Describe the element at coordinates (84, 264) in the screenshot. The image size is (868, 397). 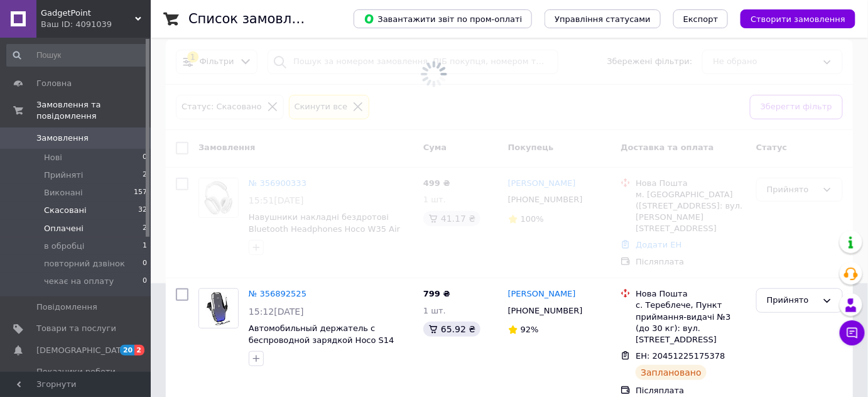
I see `span: повторний дзвінок` at that location.